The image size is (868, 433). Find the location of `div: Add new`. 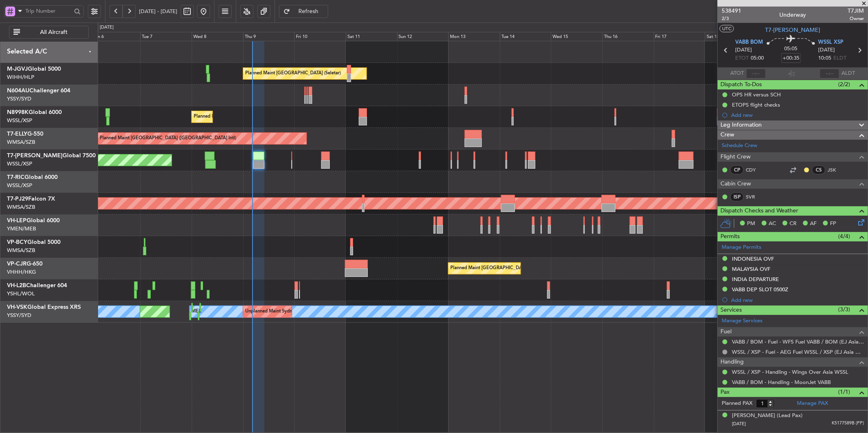

div: Add new is located at coordinates (797, 115).